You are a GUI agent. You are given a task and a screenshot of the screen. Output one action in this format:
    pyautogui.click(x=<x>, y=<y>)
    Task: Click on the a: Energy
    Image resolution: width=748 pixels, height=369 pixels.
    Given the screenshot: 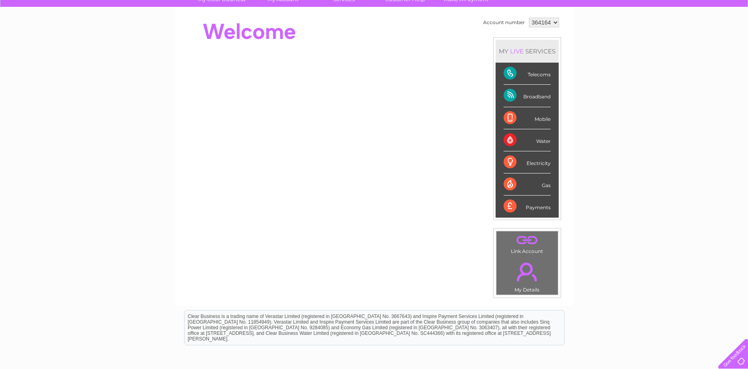 What is the action you would take?
    pyautogui.click(x=635, y=37)
    